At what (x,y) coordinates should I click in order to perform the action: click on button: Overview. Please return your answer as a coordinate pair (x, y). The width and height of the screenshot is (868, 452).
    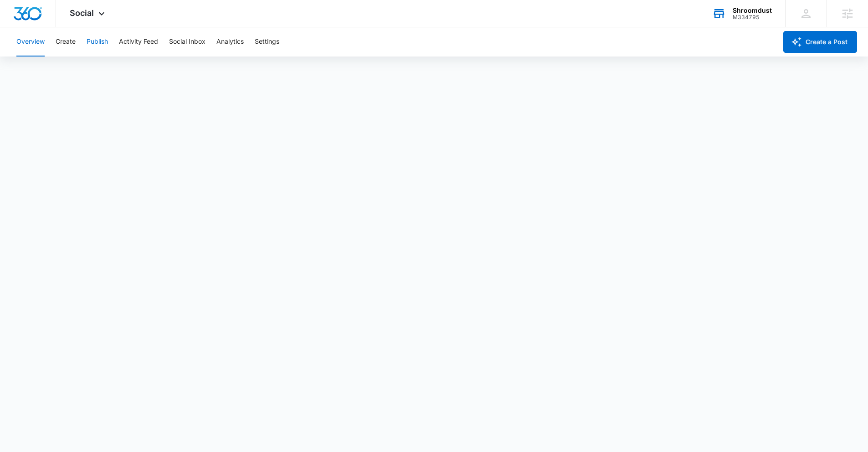
    Looking at the image, I should click on (31, 42).